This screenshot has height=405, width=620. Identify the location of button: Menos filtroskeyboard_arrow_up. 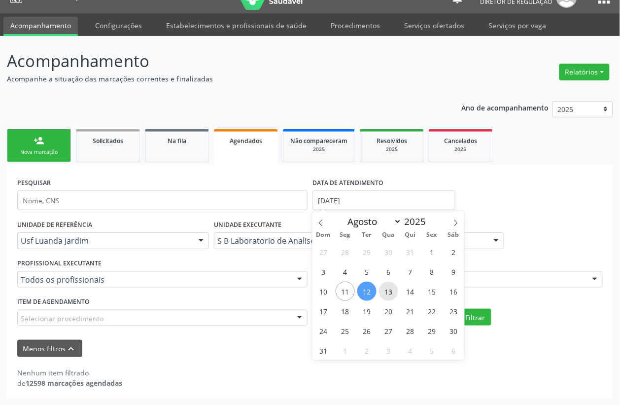
(50, 348).